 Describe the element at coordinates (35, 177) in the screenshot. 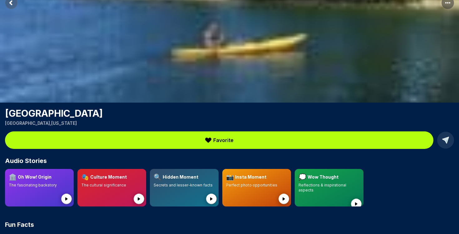

I see `h3: Oh Wow! Origin` at that location.